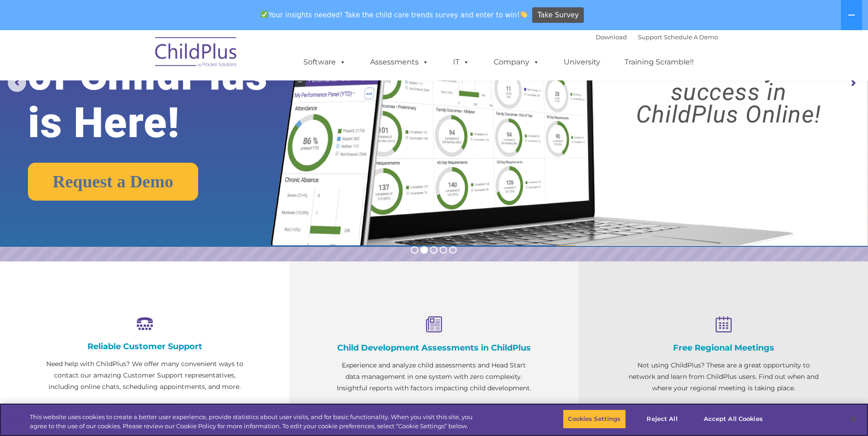  What do you see at coordinates (167, 75) in the screenshot?
I see `rs-layer: The Future of ChildPlus is Here!` at bounding box center [167, 75].